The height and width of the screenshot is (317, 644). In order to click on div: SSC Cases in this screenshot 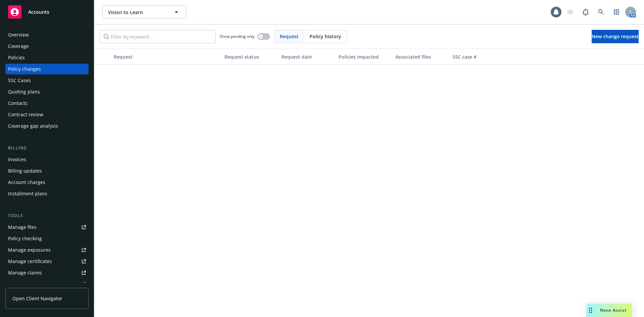, I will do `click(20, 80)`.